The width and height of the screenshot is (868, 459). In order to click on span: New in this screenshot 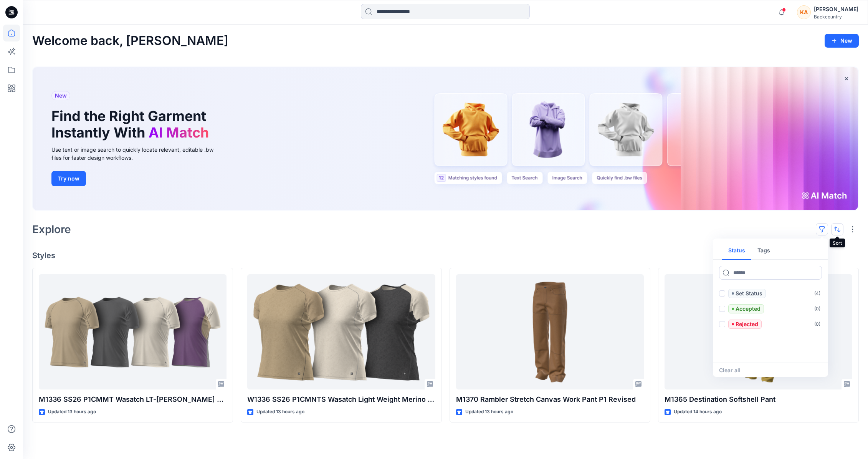, I will do `click(60, 96)`.